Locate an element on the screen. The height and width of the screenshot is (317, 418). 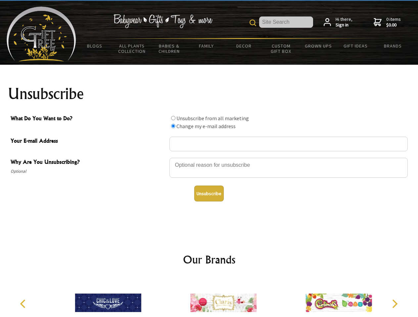
span: 0 items is located at coordinates (393, 22).